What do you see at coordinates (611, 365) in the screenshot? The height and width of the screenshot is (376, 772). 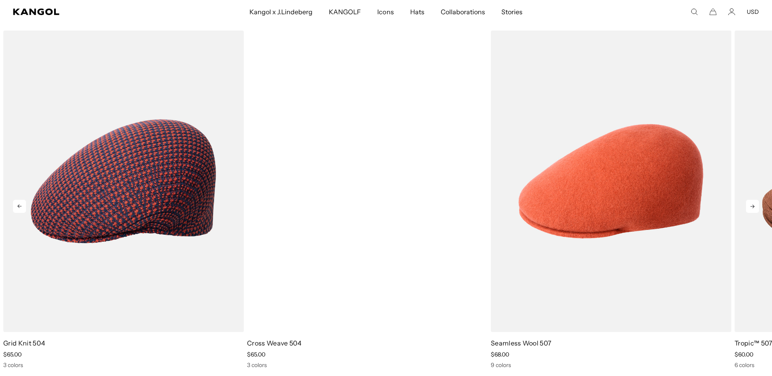 I see `div: 9 colors` at bounding box center [611, 365].